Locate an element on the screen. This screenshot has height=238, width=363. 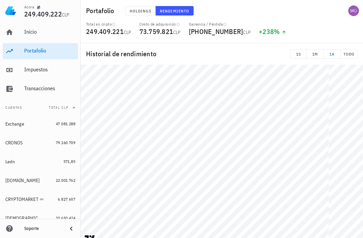
div: Costo de adquisición is located at coordinates (160, 24).